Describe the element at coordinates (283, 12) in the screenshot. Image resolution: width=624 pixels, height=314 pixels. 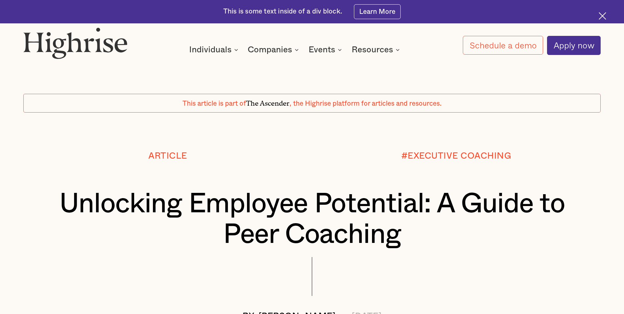
I see `div: This is some text inside of a div block.` at that location.